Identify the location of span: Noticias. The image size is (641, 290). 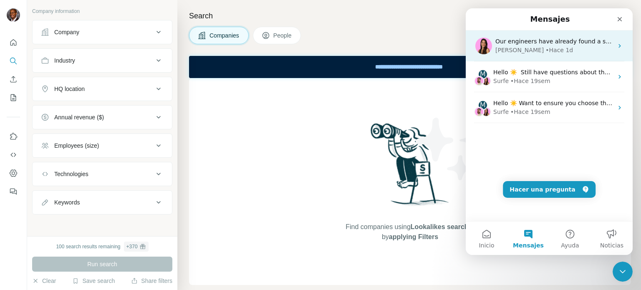
(146, 237).